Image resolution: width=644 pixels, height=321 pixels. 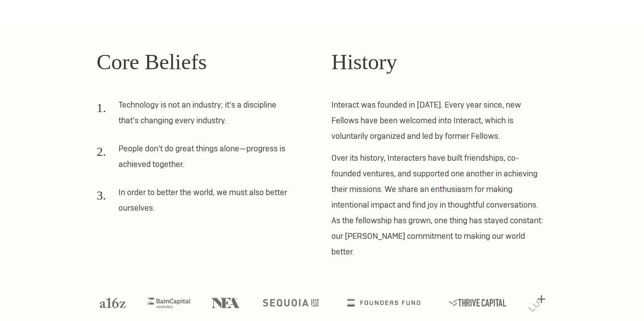 What do you see at coordinates (478, 303) in the screenshot?
I see `img: Thrive Capital logo` at bounding box center [478, 303].